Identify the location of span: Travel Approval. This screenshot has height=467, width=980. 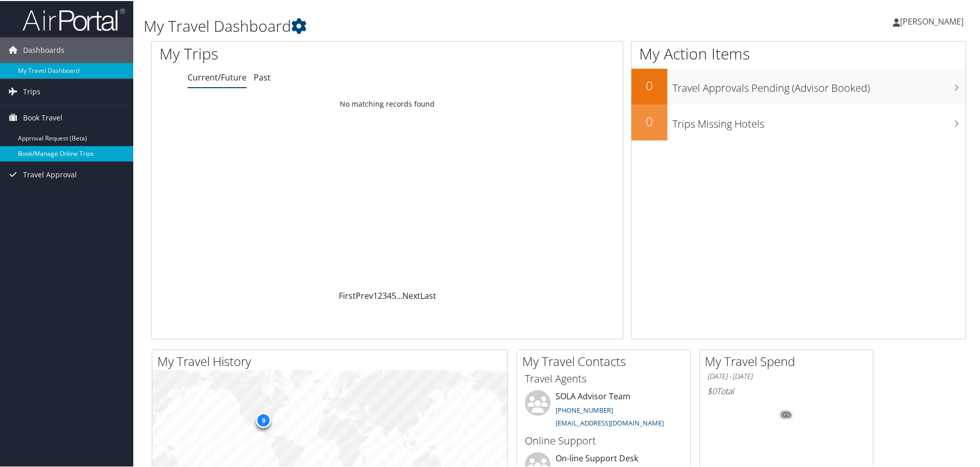
(50, 174).